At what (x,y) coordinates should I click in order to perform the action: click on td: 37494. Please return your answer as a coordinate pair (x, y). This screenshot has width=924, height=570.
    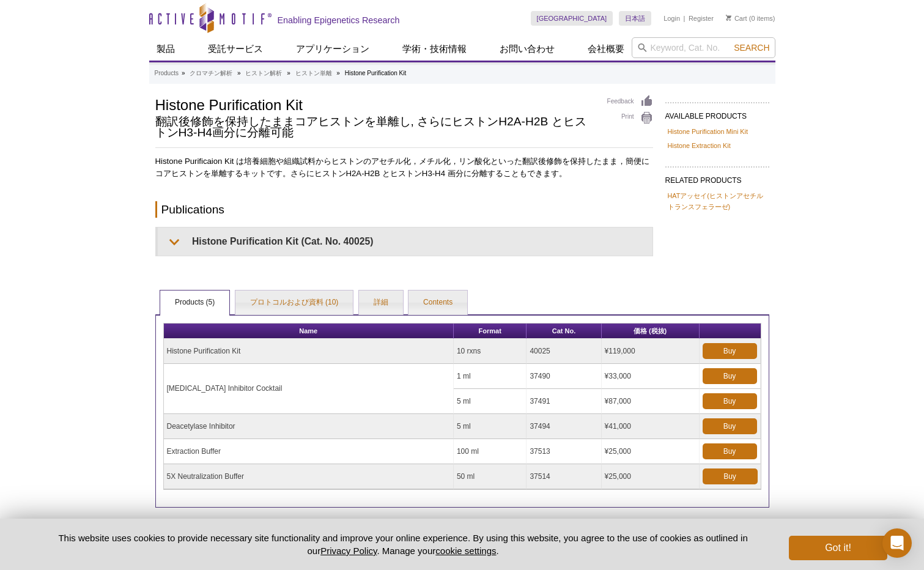
    Looking at the image, I should click on (564, 426).